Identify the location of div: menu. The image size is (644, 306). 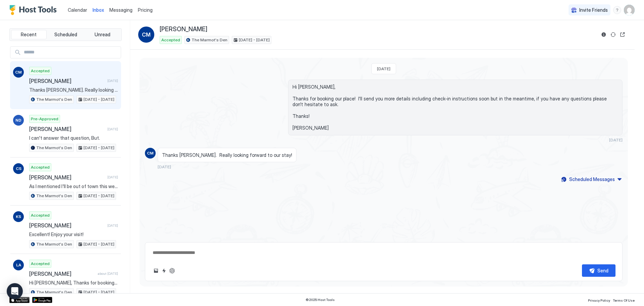
(617, 10).